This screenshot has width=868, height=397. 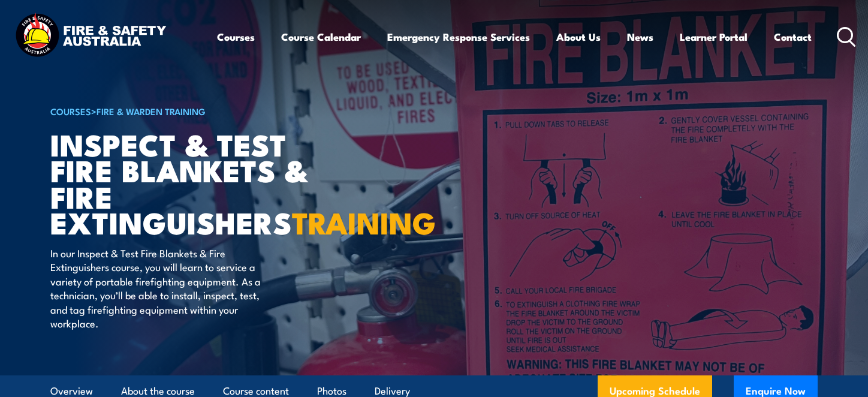 What do you see at coordinates (236, 37) in the screenshot?
I see `a: Courses` at bounding box center [236, 37].